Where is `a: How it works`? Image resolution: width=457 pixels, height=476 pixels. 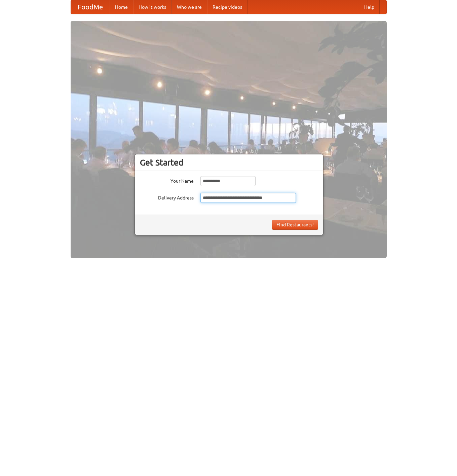 a: How it works is located at coordinates (152, 7).